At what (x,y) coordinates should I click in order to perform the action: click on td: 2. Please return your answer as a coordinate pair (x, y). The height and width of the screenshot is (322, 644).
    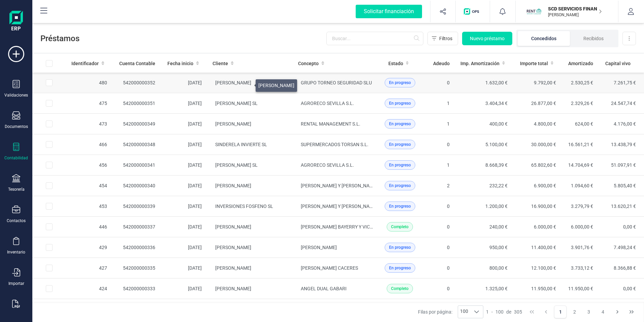
    Looking at the image, I should click on (439, 186).